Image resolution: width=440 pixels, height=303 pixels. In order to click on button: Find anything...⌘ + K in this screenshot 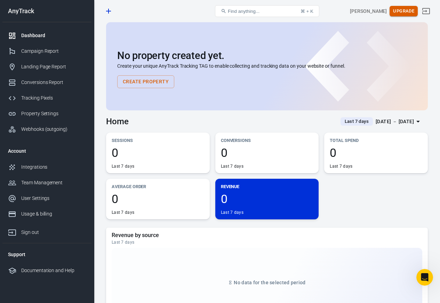, I will do `click(267, 11)`.